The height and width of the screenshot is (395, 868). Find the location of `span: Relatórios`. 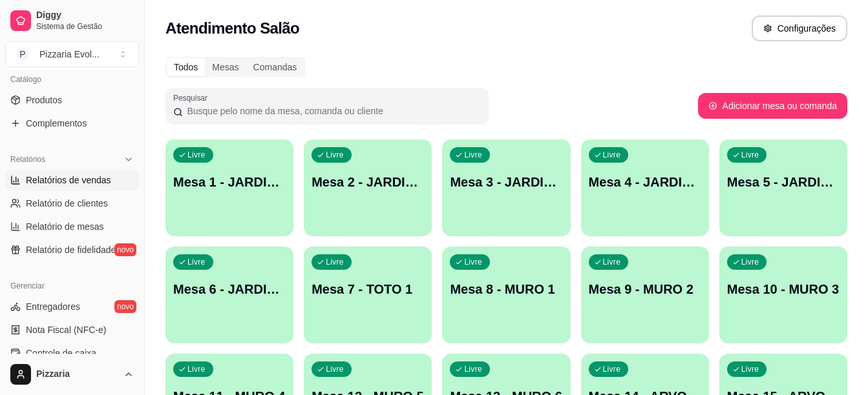

span: Relatórios is located at coordinates (28, 160).